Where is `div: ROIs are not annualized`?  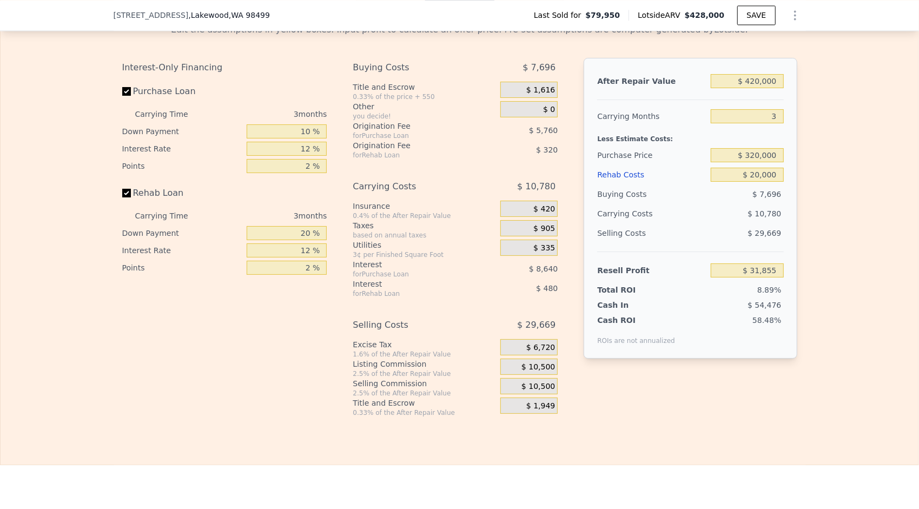 div: ROIs are not annualized is located at coordinates (636, 335).